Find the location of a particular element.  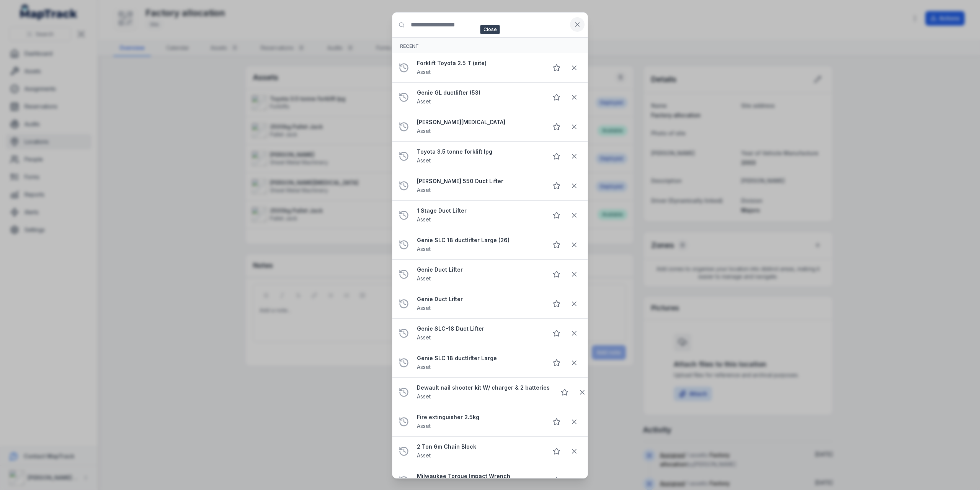

a: Milwaukee Torque Impact Wrench is located at coordinates (479, 481).